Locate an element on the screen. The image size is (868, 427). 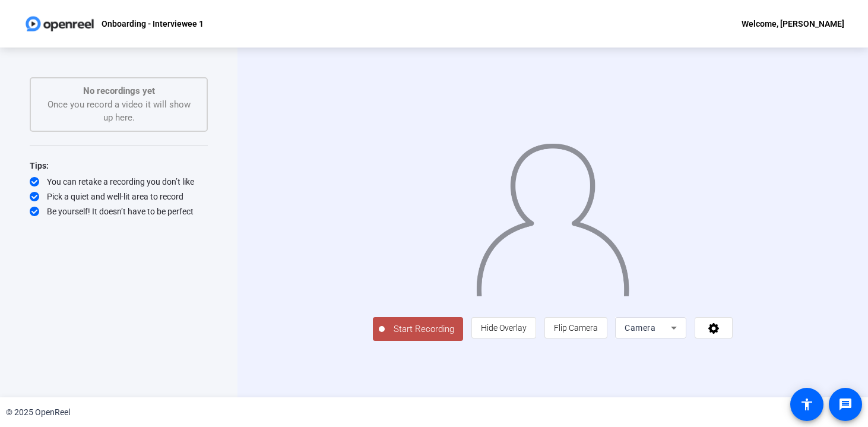
p: No recordings yet is located at coordinates (119, 91).